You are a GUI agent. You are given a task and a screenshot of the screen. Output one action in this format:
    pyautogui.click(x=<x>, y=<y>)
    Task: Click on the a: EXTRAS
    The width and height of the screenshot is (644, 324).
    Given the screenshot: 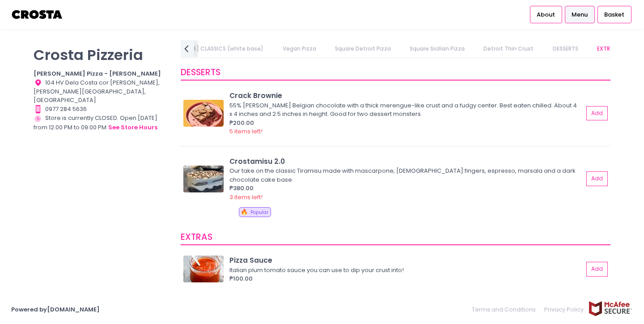 What is the action you would take?
    pyautogui.click(x=607, y=49)
    